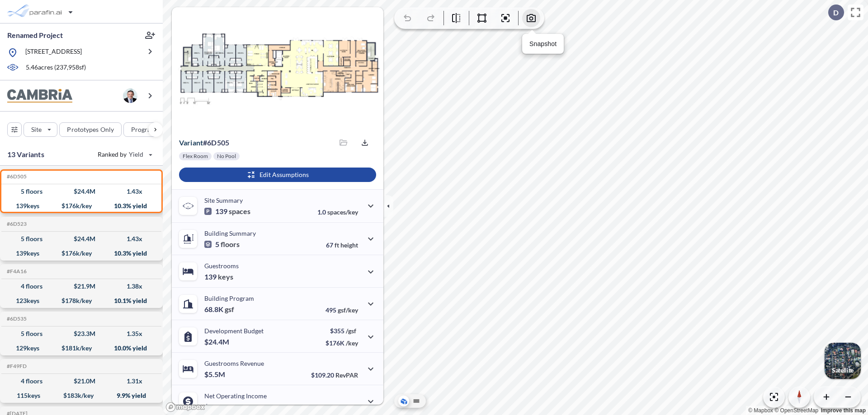  Describe the element at coordinates (240, 212) in the screenshot. I see `span: spaces` at that location.